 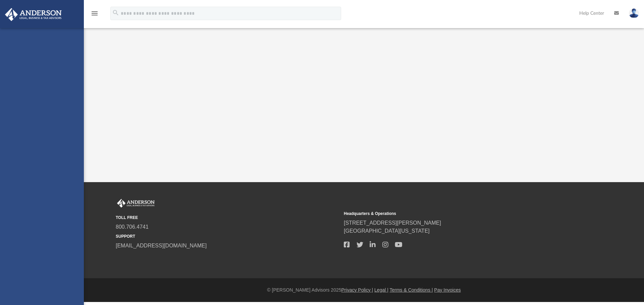 What do you see at coordinates (357, 290) in the screenshot?
I see `a: Privacy Policy |` at bounding box center [357, 290].